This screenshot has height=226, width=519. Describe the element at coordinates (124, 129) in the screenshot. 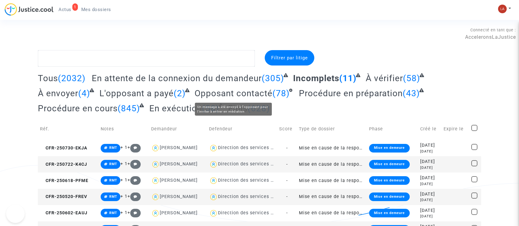

I see `td: Notes` at that location.